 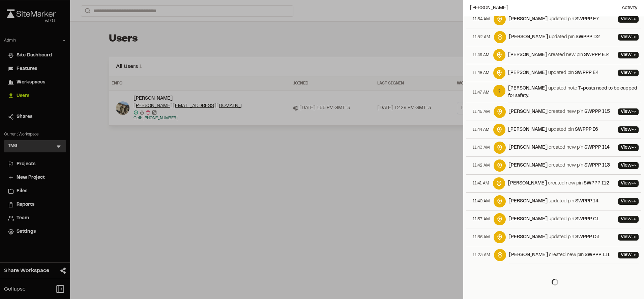 What do you see at coordinates (586, 129) in the screenshot?
I see `a: SWPPP I6` at bounding box center [586, 129].